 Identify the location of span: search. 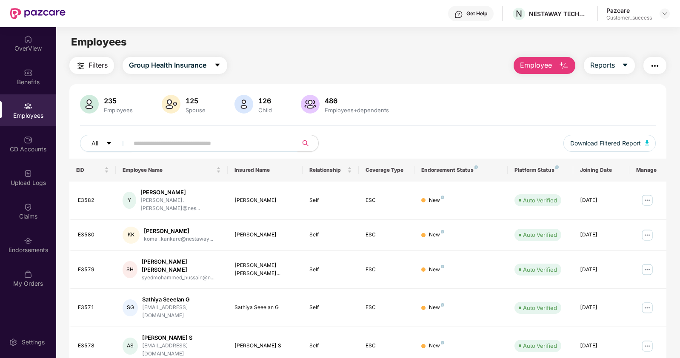
(305, 143).